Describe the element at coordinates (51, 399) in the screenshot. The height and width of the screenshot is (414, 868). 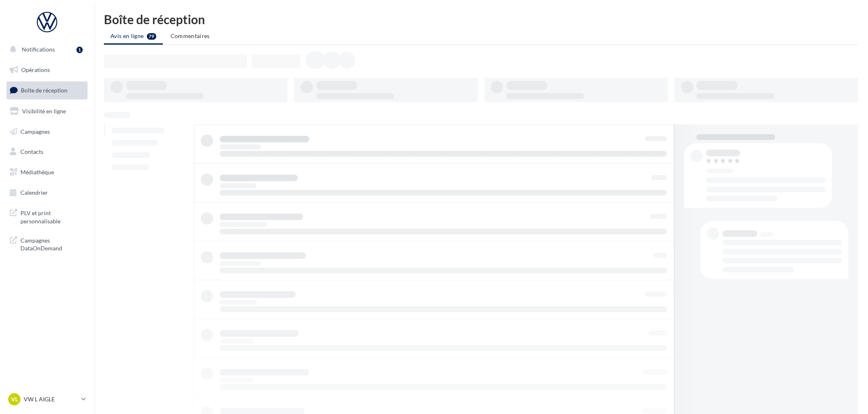
I see `p: VW L AIGLE` at that location.